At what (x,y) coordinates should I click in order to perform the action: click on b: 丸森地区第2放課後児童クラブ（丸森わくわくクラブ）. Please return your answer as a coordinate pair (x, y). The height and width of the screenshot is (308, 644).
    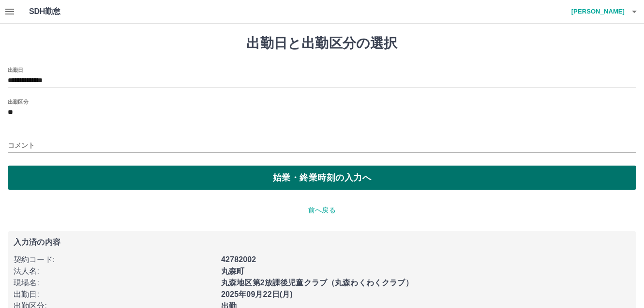
    Looking at the image, I should click on (316, 282).